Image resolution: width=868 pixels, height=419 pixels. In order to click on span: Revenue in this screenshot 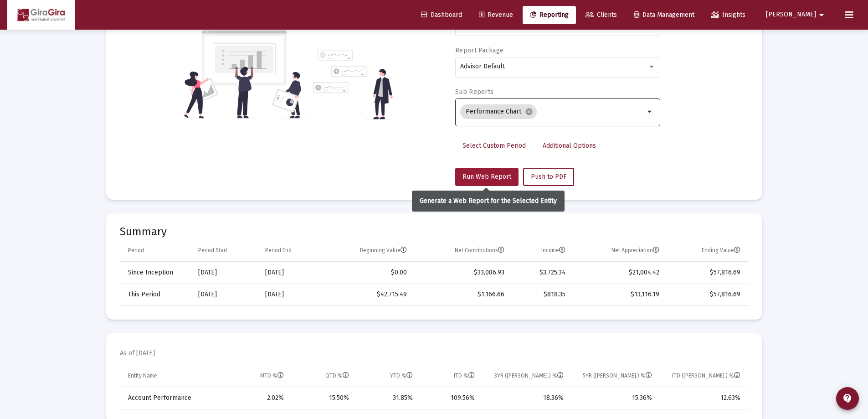, I will do `click(496, 14)`.